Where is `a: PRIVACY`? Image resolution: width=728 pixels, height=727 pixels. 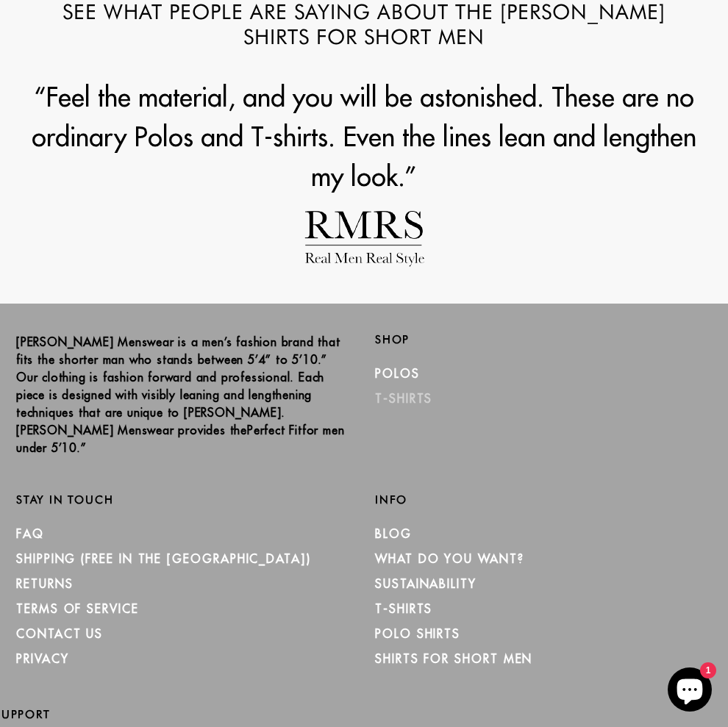 a: PRIVACY is located at coordinates (42, 658).